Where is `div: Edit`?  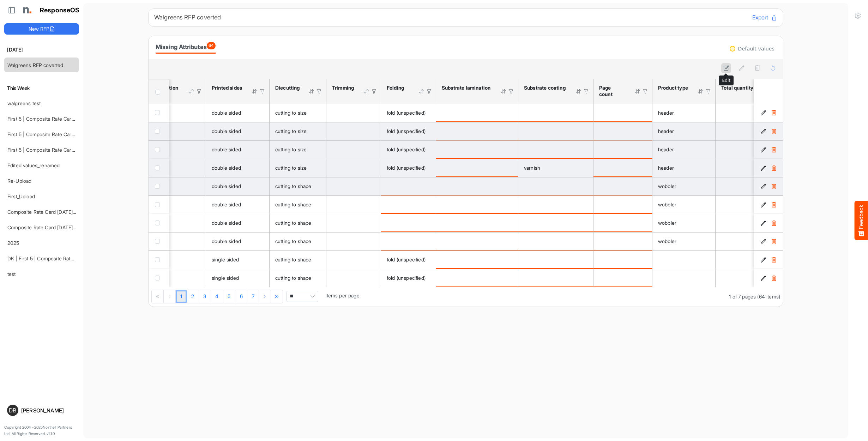
div: Edit is located at coordinates (726, 81).